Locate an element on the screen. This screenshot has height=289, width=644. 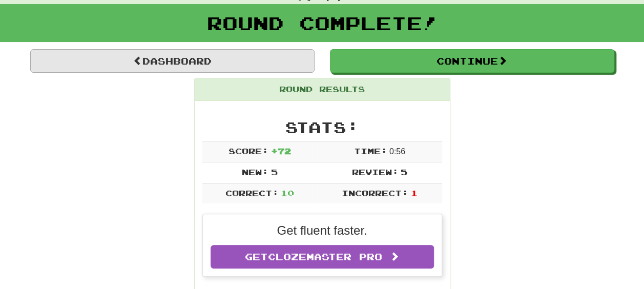
p: Get fluent faster. is located at coordinates (322, 231).